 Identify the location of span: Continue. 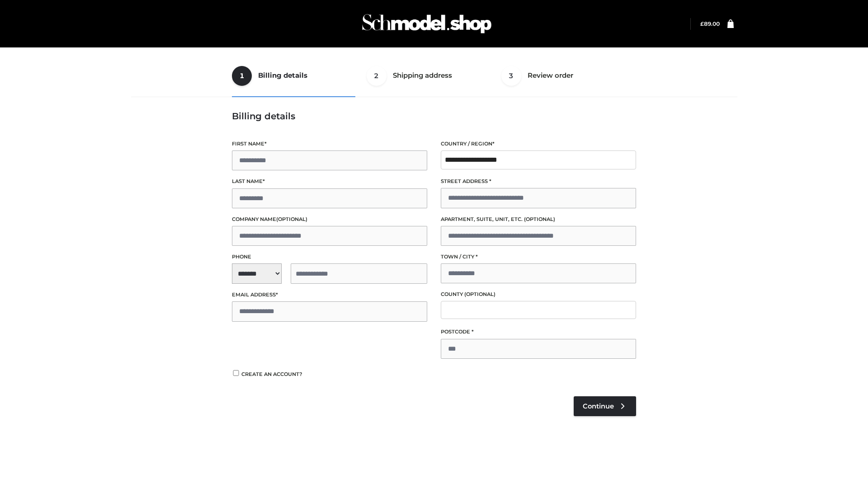
(598, 406).